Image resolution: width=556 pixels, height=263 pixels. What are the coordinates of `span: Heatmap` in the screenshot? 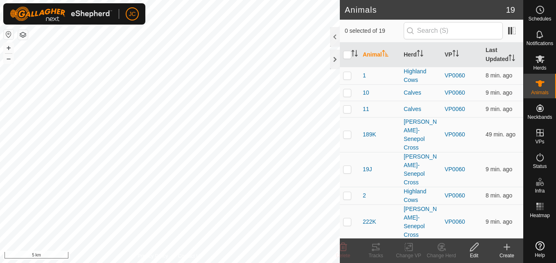 It's located at (540, 216).